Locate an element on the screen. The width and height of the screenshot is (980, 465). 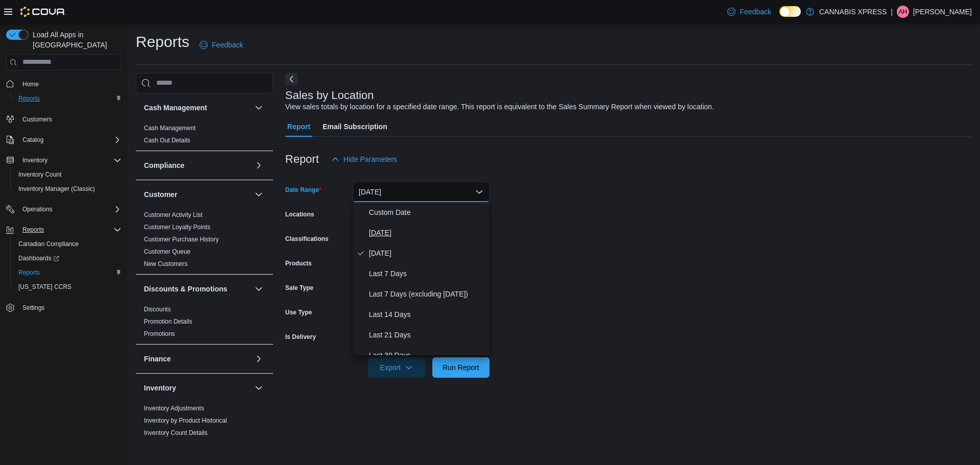
a: Customers is located at coordinates (37, 120).